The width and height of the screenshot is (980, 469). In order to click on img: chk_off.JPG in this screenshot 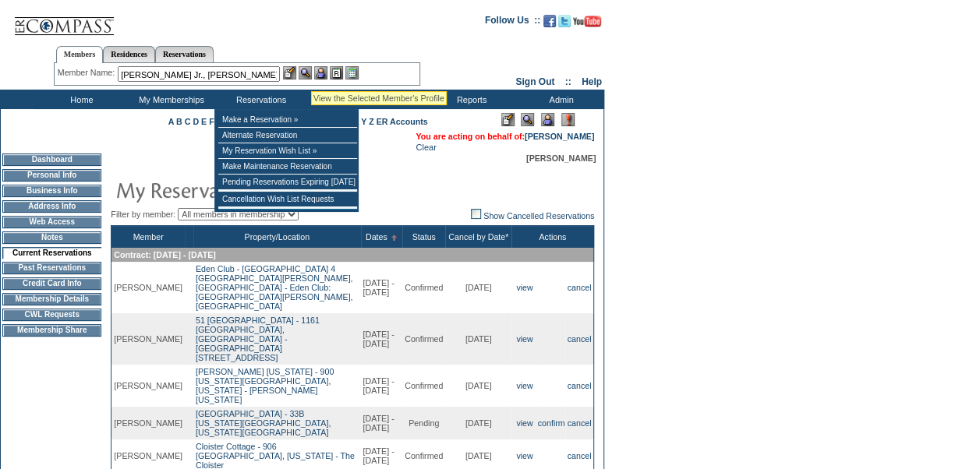, I will do `click(476, 213)`.